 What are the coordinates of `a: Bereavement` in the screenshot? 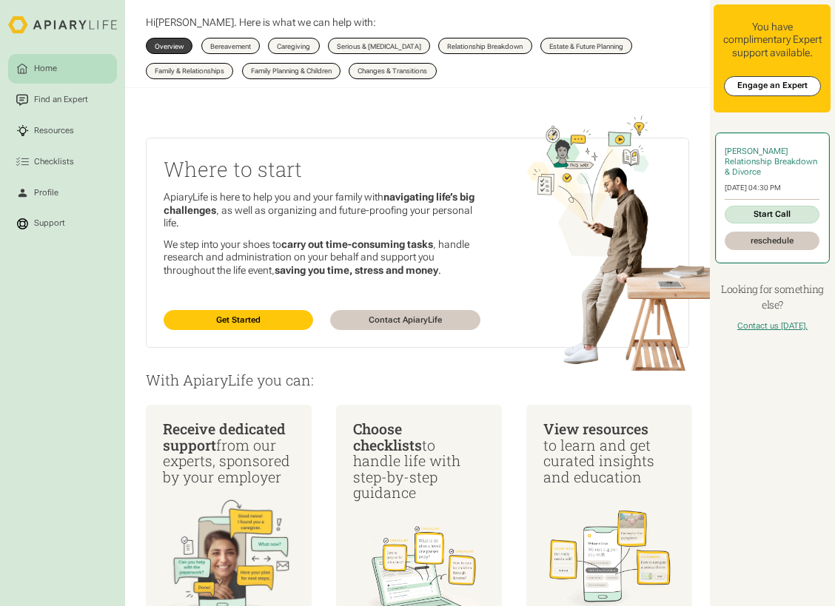 It's located at (230, 46).